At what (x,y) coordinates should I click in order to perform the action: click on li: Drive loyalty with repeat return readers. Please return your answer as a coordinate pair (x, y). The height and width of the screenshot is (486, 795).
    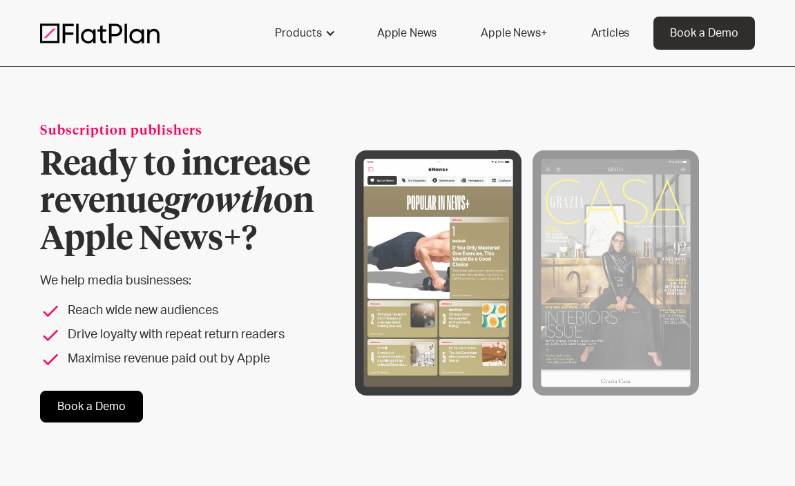
    Looking at the image, I should click on (177, 335).